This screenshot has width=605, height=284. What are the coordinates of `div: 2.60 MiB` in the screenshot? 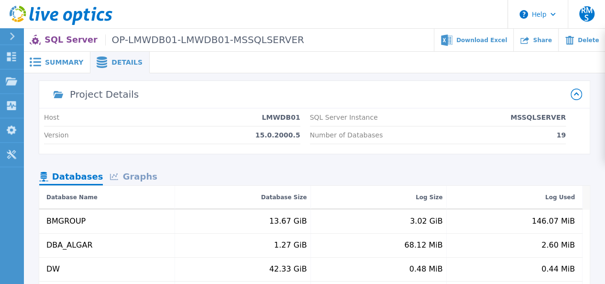 It's located at (558, 245).